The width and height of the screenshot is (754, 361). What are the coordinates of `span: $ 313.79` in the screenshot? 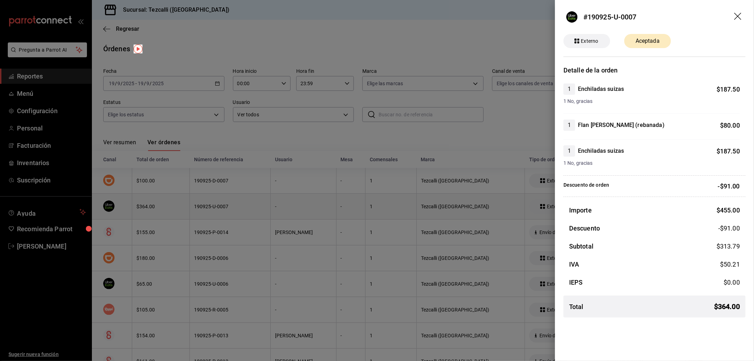 It's located at (728, 246).